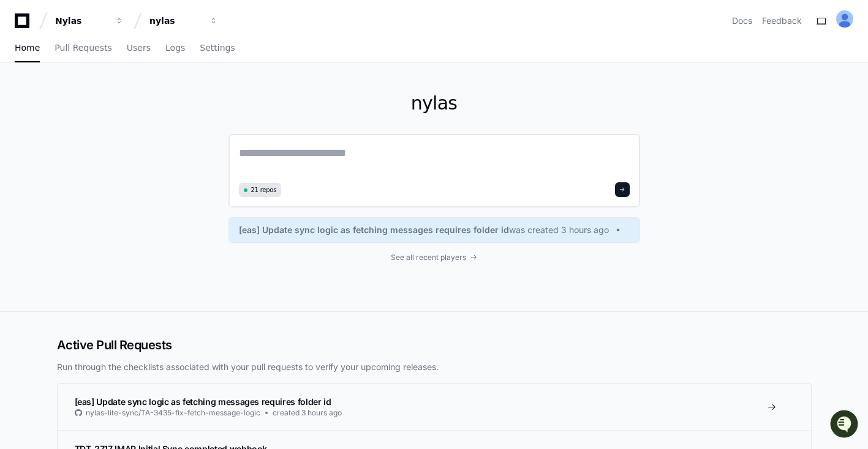  I want to click on a: Powered byPylon, so click(117, 133).